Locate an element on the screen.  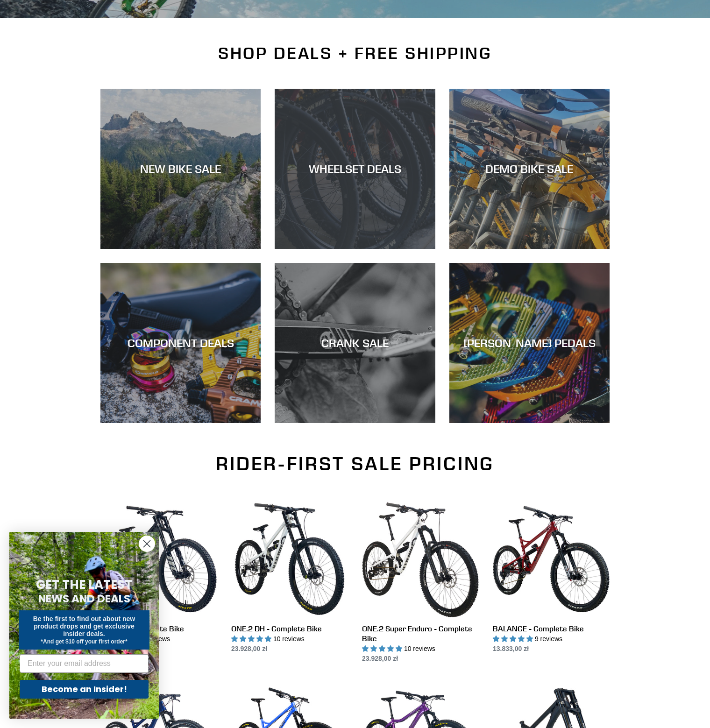
a: DEMO BIKE SALE is located at coordinates (529, 168).